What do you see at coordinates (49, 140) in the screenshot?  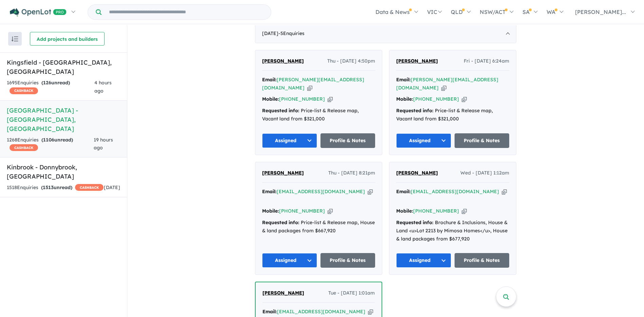 I see `span: 1106` at bounding box center [49, 140].